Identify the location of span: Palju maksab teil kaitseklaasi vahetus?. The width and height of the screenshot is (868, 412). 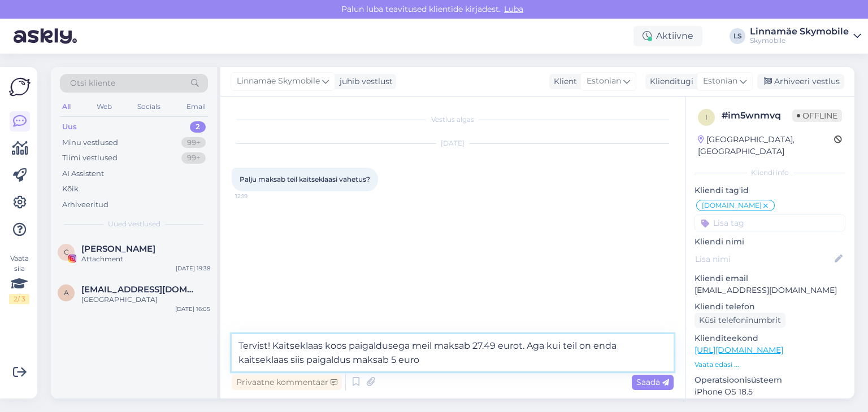
(304, 179).